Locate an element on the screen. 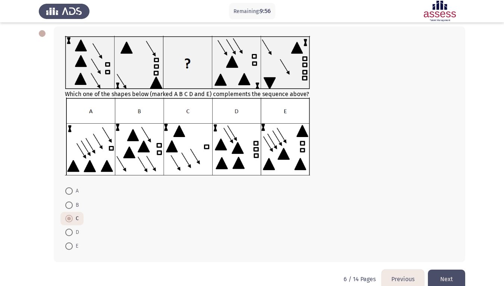 Image resolution: width=504 pixels, height=286 pixels. p: 6 / 14 Pages is located at coordinates (360, 279).